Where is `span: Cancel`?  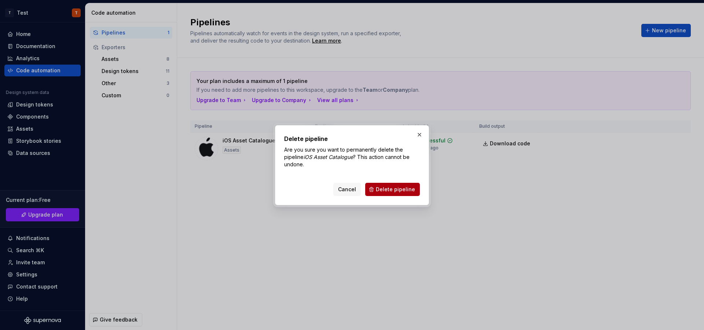
span: Cancel is located at coordinates (347, 189).